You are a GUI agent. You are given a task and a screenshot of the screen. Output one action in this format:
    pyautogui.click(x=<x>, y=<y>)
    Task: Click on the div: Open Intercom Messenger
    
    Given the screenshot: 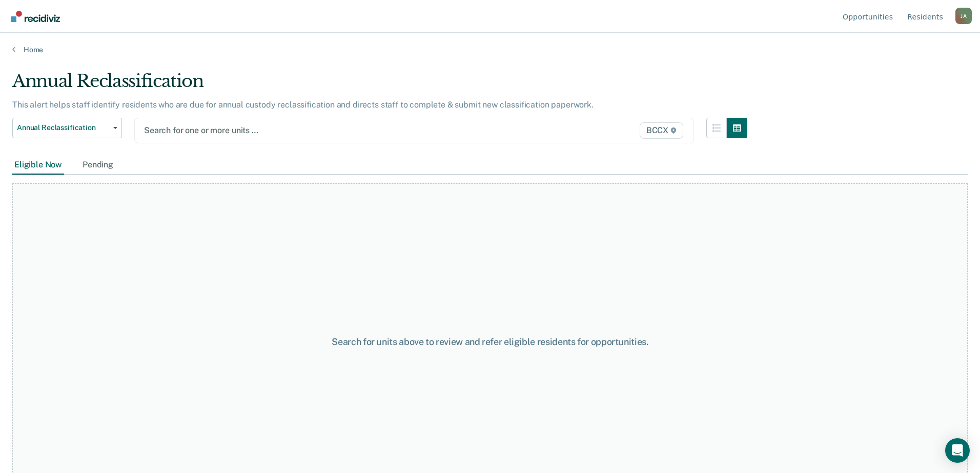 What is the action you would take?
    pyautogui.click(x=958, y=451)
    